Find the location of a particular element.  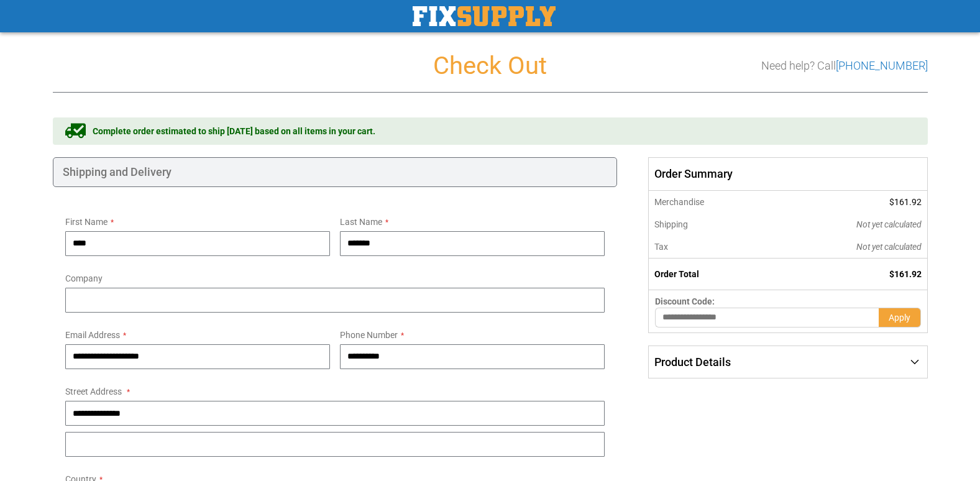

span: Last Name is located at coordinates (361, 222).